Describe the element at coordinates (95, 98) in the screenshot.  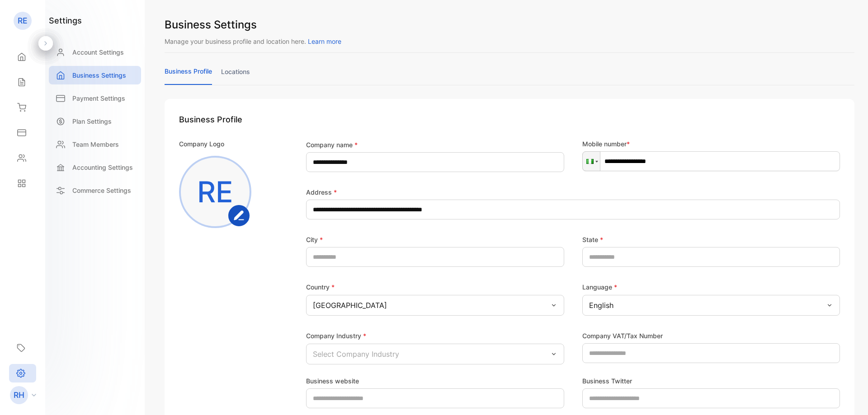
I see `a: Payment Settings` at that location.